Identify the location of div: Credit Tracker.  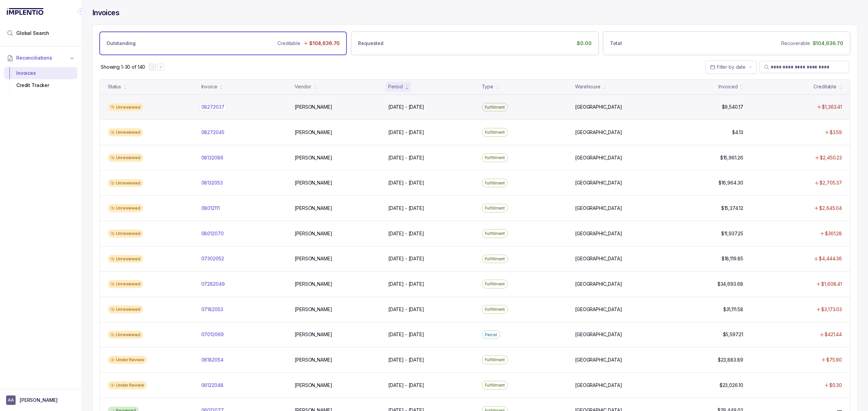
(40, 85).